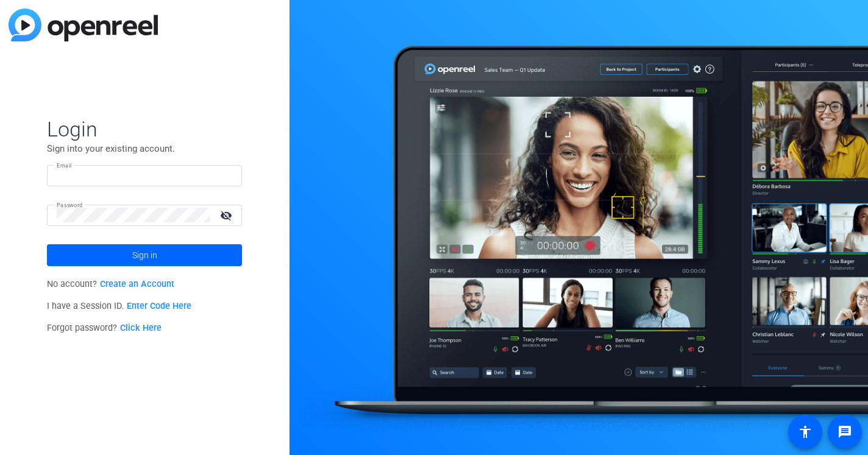  What do you see at coordinates (805, 432) in the screenshot?
I see `mat-icon: accessibility` at bounding box center [805, 432].